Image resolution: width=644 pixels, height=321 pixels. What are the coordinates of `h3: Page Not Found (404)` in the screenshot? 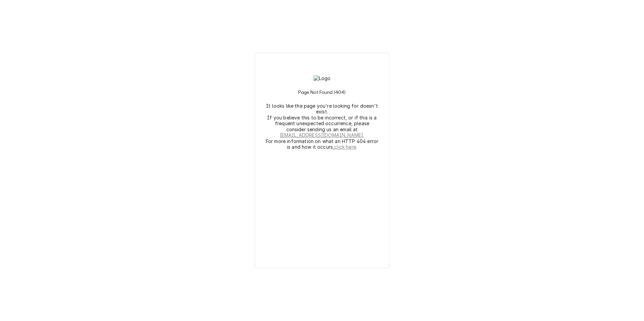 It's located at (322, 92).